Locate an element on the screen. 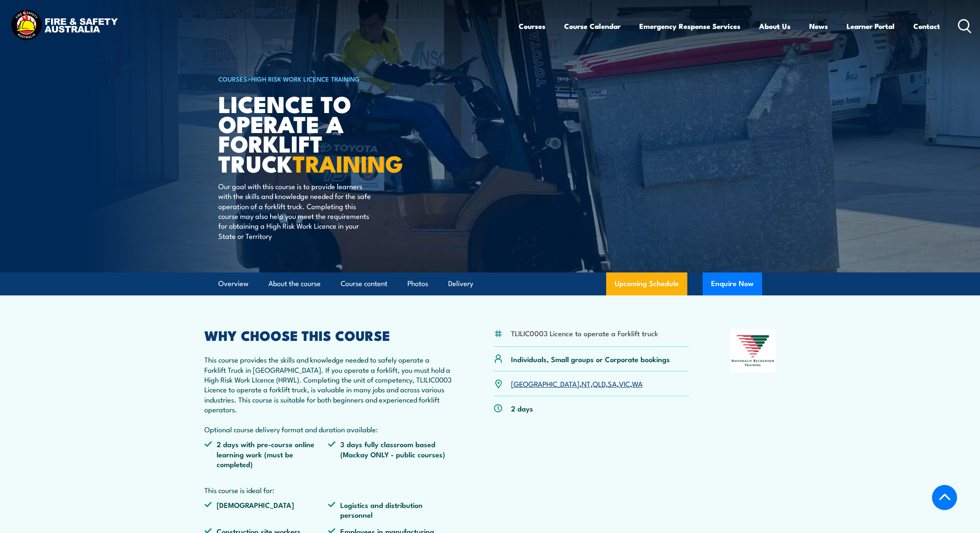  a: SA is located at coordinates (612, 384).